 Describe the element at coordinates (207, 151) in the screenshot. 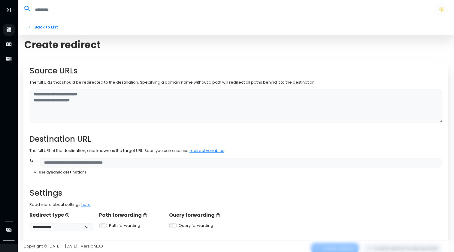

I see `a: redirect variables` at that location.